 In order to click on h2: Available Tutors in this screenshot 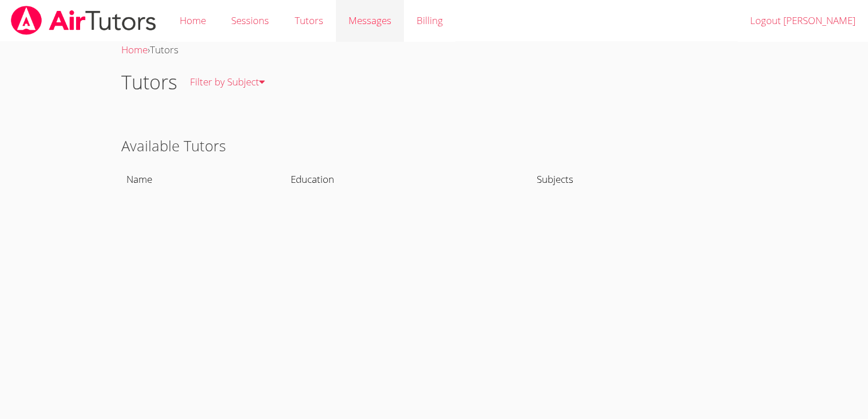, I will do `click(434, 145)`.